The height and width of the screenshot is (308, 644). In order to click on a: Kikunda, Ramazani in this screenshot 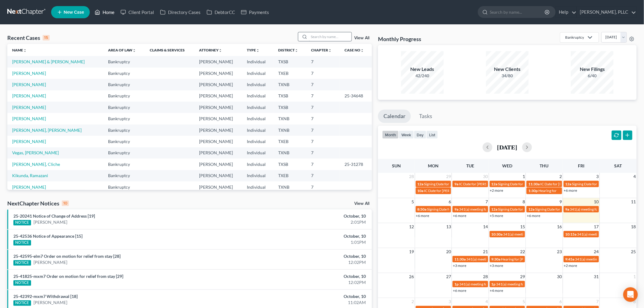, I will do `click(30, 175)`.